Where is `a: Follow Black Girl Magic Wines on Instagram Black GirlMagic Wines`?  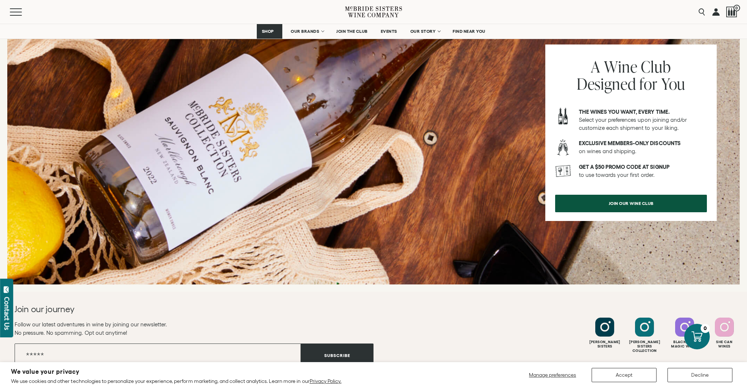
a: Follow Black Girl Magic Wines on Instagram Black GirlMagic Wines is located at coordinates (685, 333).